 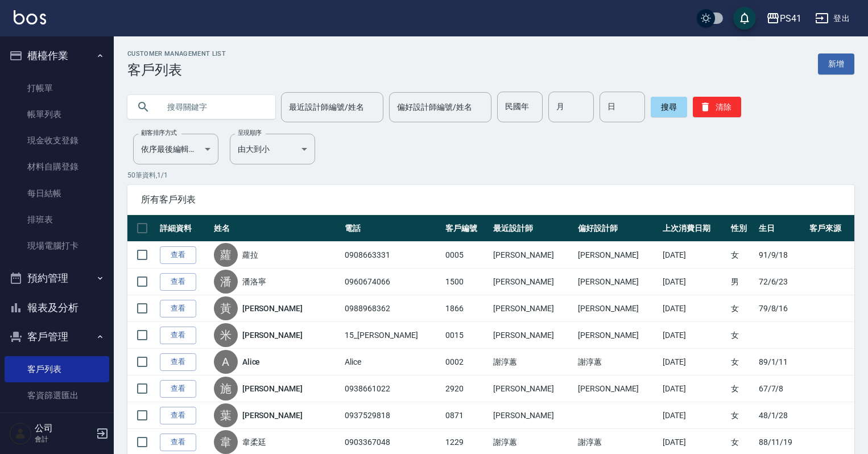 I want to click on td: 0002, so click(x=466, y=362).